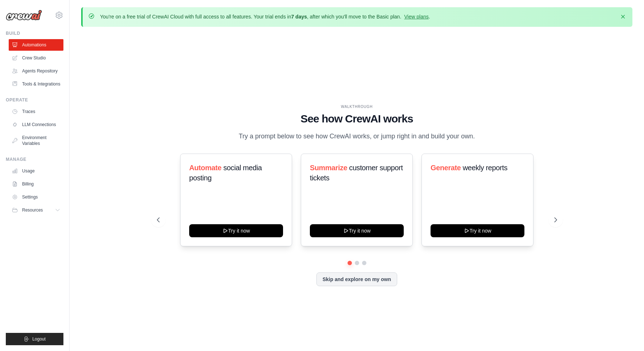 The image size is (644, 351). What do you see at coordinates (36, 210) in the screenshot?
I see `button: Resources` at bounding box center [36, 210].